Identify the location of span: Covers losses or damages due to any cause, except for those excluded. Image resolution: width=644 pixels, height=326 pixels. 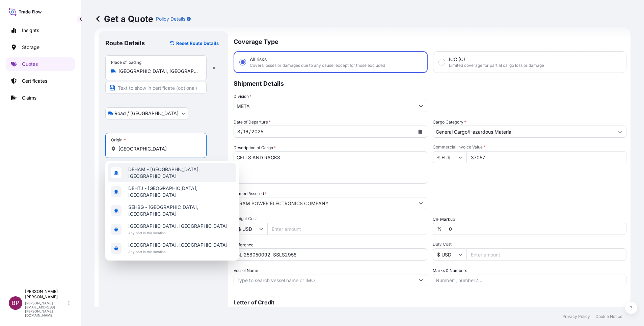
(317, 66).